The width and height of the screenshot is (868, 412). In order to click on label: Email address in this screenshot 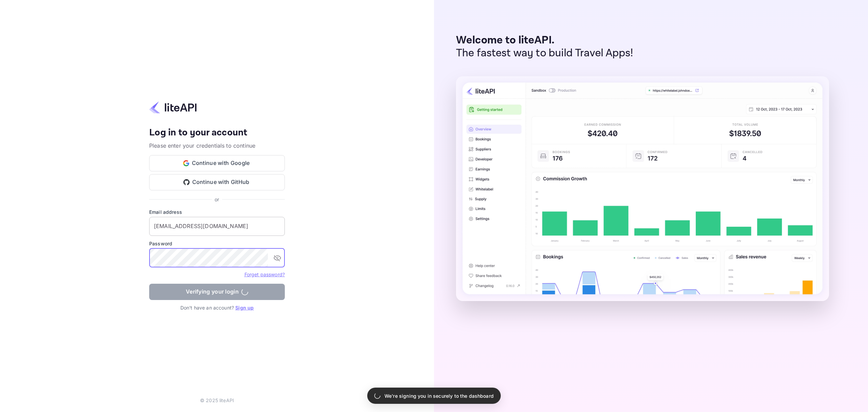, I will do `click(217, 212)`.